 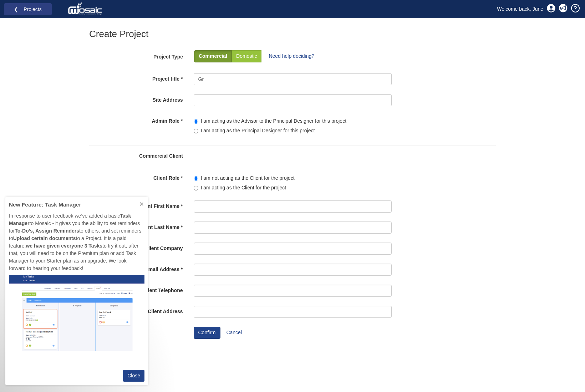 I want to click on label: I am acting as the Principal Designer for this project, so click(x=255, y=131).